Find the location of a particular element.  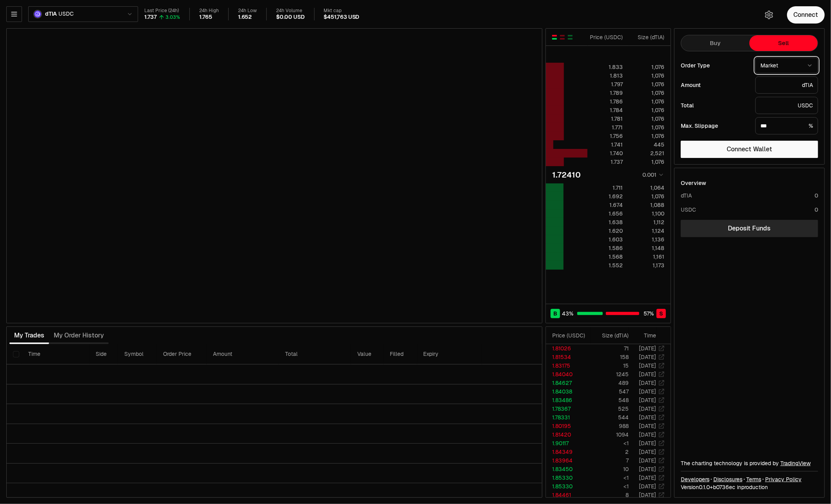

div: 24h High is located at coordinates (209, 10).